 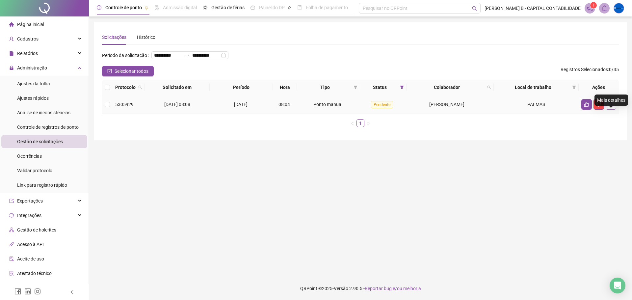 I want to click on span: dashboard, so click(x=253, y=8).